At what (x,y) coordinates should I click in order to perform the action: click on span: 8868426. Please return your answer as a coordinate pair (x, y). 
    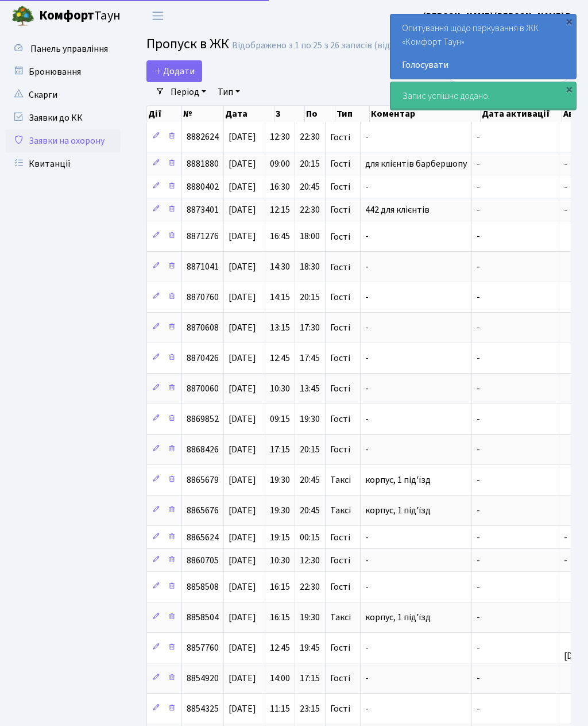
    Looking at the image, I should click on (202, 450).